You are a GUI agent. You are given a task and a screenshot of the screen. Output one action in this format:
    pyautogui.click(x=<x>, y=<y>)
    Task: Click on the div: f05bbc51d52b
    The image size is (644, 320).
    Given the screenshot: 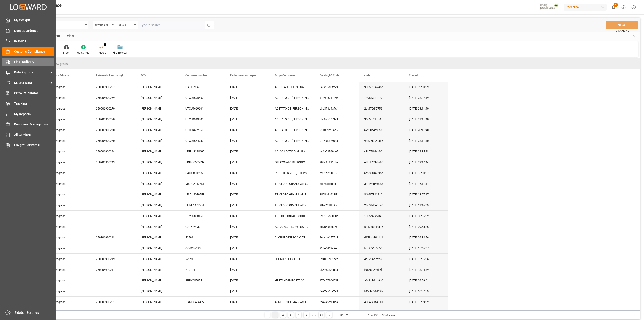 What is the action you would take?
    pyautogui.click(x=381, y=291)
    